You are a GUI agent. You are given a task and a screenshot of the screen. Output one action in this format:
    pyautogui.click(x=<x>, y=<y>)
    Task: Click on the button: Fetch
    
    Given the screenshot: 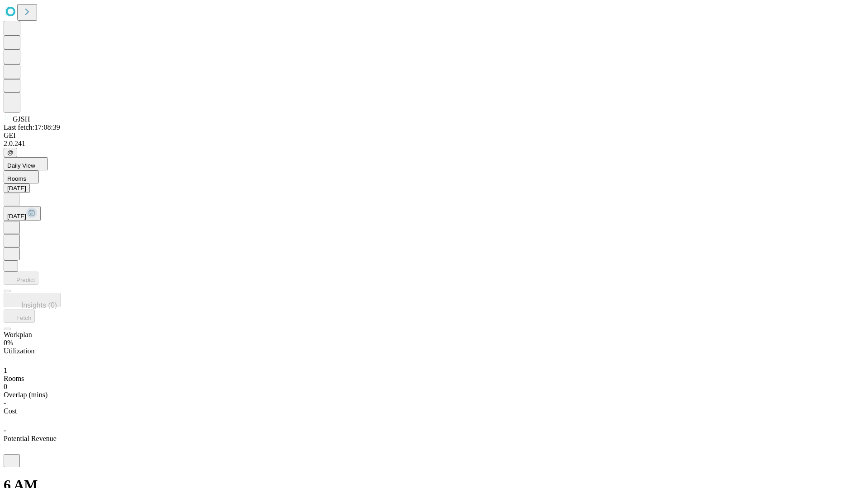 What is the action you would take?
    pyautogui.click(x=19, y=316)
    